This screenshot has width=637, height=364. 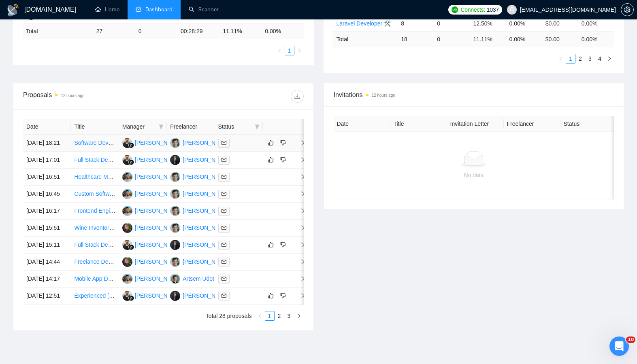 I want to click on a: AUArtsem Udot, so click(x=192, y=278).